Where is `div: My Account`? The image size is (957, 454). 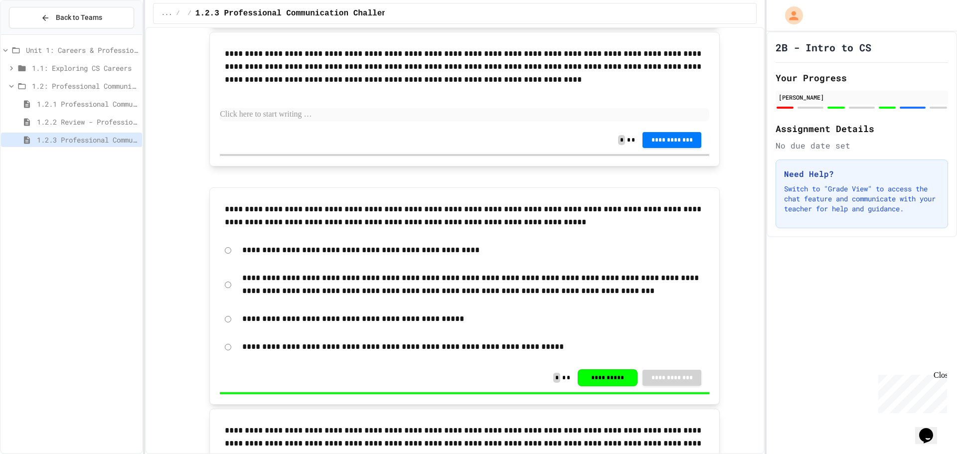
div: My Account is located at coordinates (790, 15).